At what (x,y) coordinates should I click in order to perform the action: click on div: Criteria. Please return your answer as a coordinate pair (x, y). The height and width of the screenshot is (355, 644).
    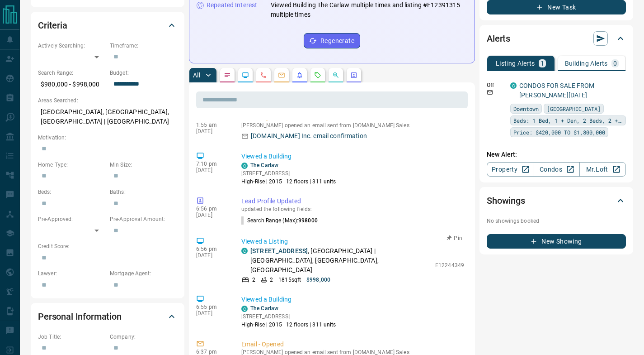
    Looking at the image, I should click on (108, 26).